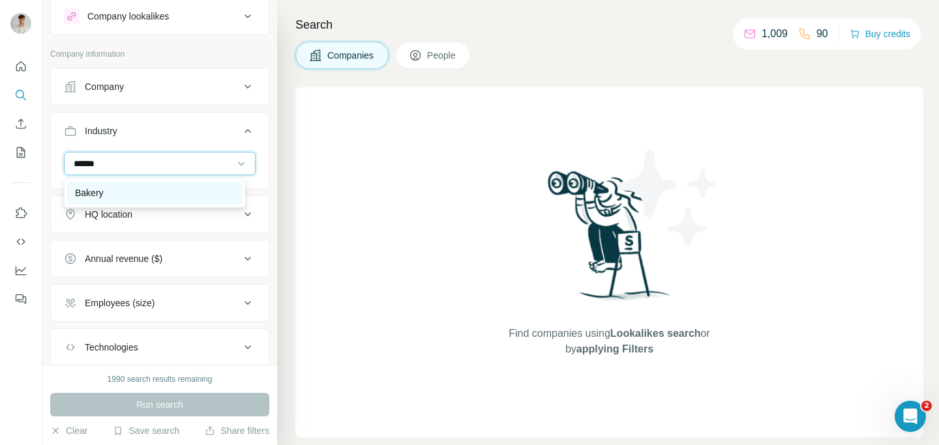  I want to click on button: Technologies, so click(160, 347).